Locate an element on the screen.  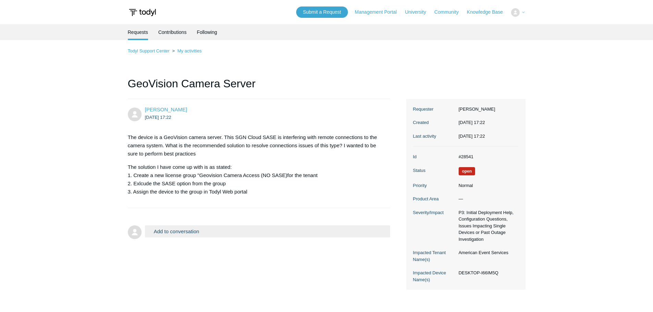
a: Community is located at coordinates (450, 12).